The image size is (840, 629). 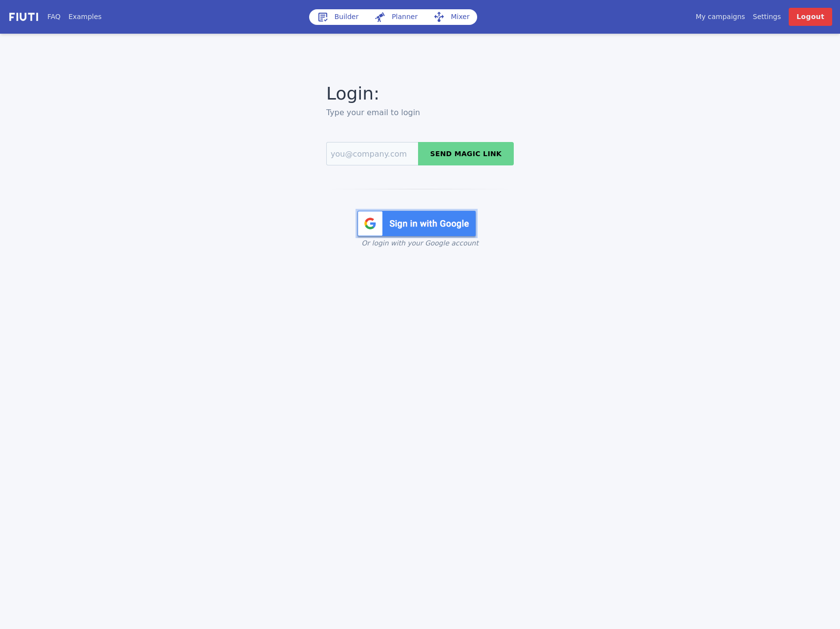 What do you see at coordinates (24, 17) in the screenshot?
I see `img: f731f27.png` at bounding box center [24, 17].